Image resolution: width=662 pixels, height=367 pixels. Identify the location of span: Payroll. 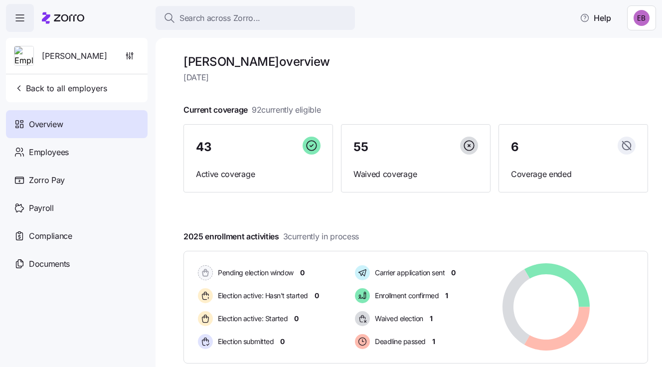
(41, 208).